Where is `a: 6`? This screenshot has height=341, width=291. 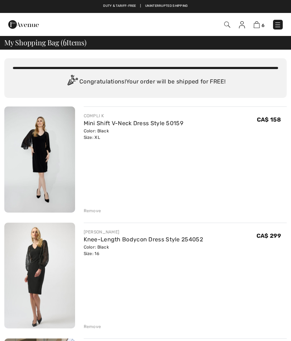 a: 6 is located at coordinates (259, 24).